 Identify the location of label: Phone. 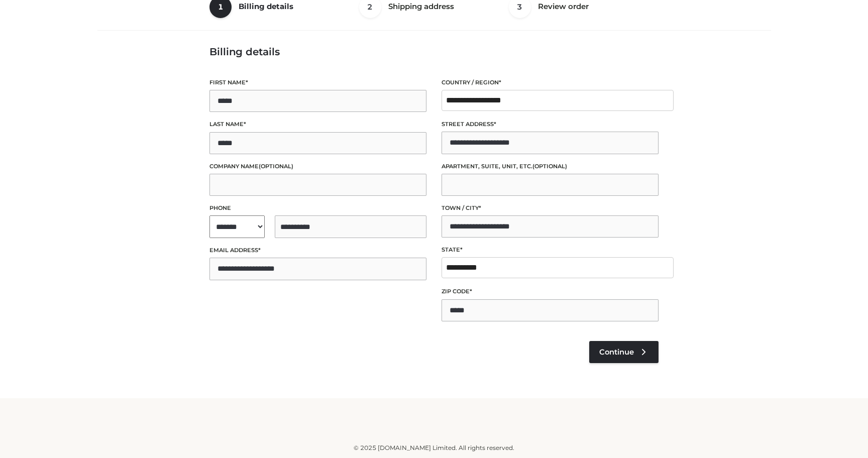
(318, 208).